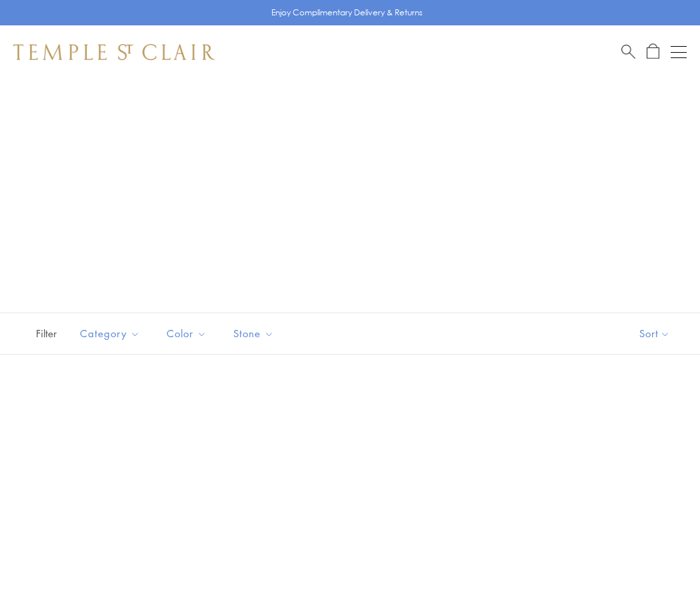  What do you see at coordinates (188, 333) in the screenshot?
I see `span: Color` at bounding box center [188, 333].